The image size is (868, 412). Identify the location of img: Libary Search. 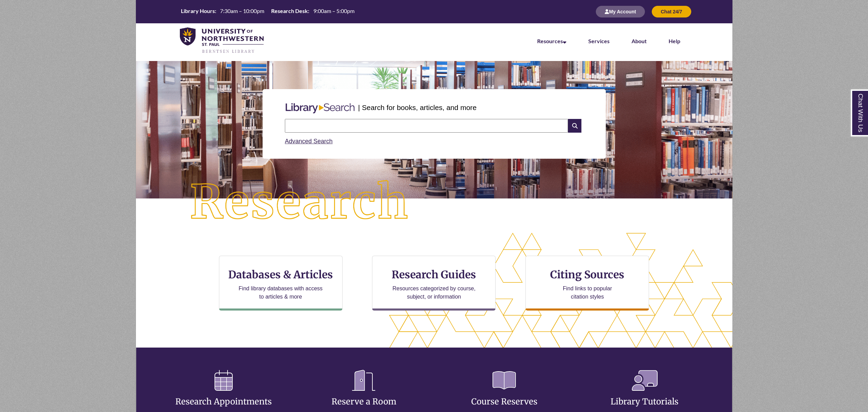
(320, 108).